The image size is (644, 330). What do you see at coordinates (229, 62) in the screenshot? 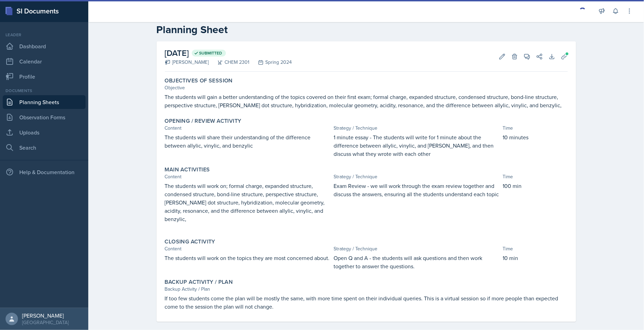
I see `div: CHEM 2301` at bounding box center [229, 62].